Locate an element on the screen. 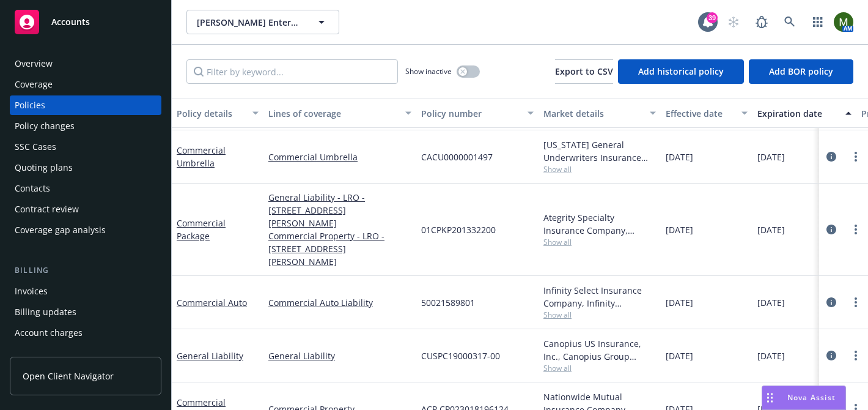 Image resolution: width=868 pixels, height=410 pixels. div: Coverage gap analysis is located at coordinates (60, 230).